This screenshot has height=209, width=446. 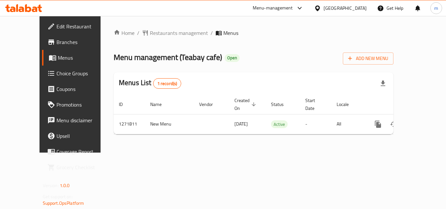 I want to click on span: Version:, so click(x=51, y=186).